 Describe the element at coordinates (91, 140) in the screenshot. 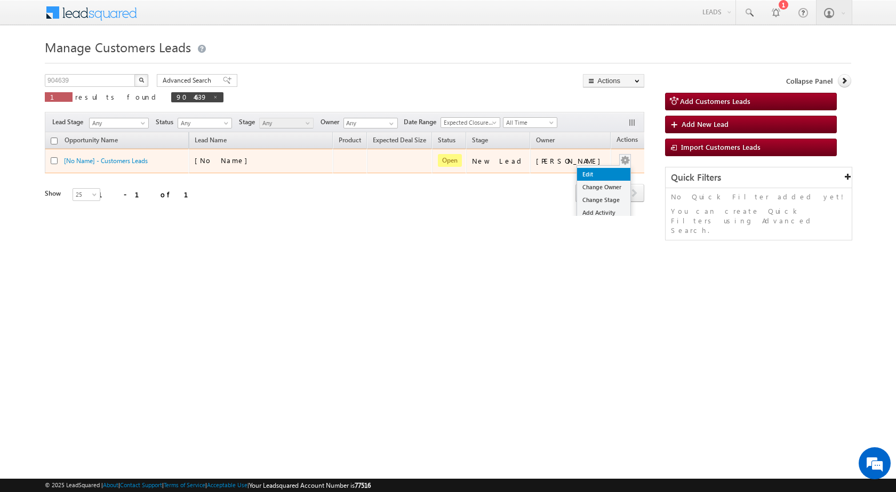

I see `span: Opportunity Name` at that location.